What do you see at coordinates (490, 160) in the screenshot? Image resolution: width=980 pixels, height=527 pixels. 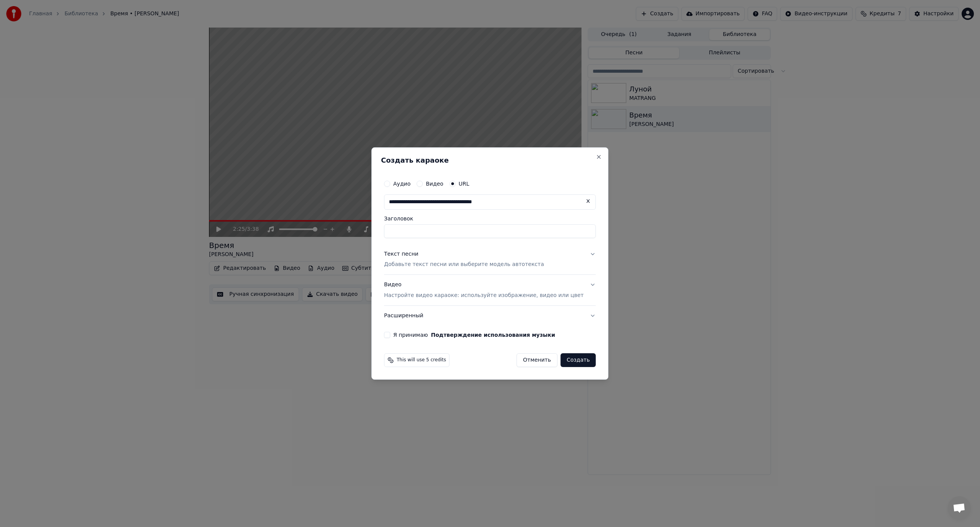 I see `h2: Создать караоке` at bounding box center [490, 160].